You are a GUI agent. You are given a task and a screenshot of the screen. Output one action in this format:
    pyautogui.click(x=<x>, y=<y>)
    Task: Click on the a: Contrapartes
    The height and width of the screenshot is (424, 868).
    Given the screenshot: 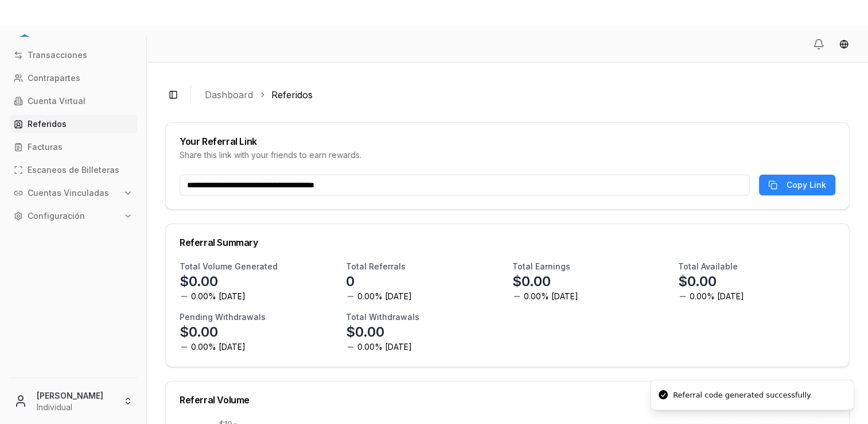 What is the action you would take?
    pyautogui.click(x=73, y=78)
    